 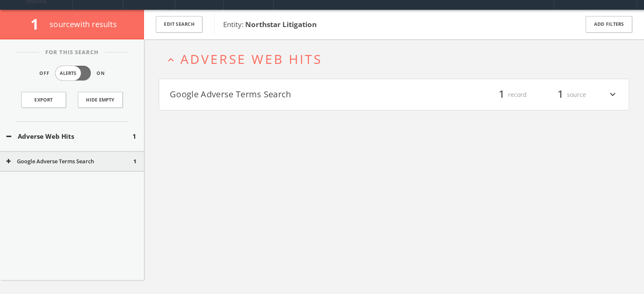 I want to click on span: On, so click(x=101, y=74).